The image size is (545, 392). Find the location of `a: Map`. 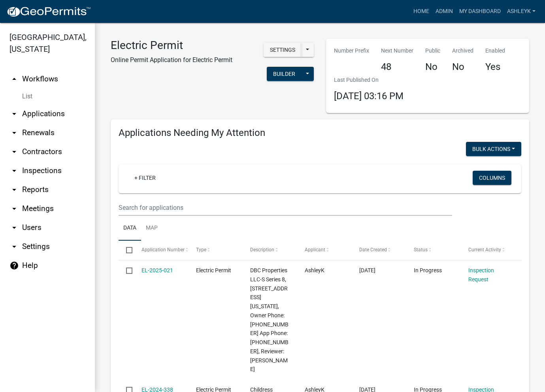

a: Map is located at coordinates (152, 229).